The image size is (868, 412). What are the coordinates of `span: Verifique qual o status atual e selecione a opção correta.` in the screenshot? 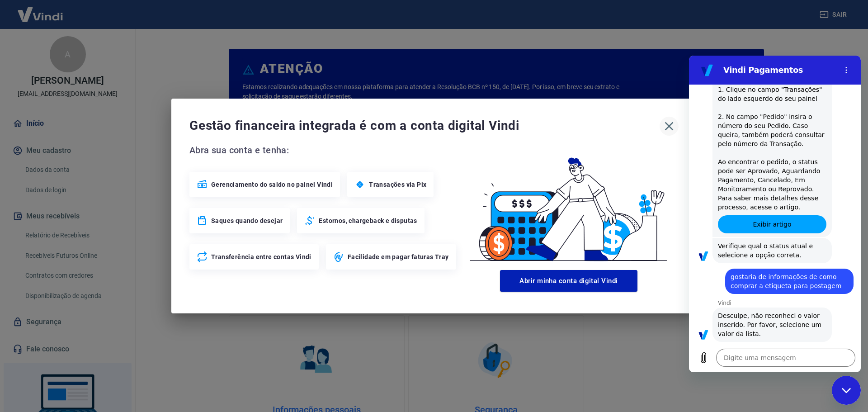 It's located at (83, 195).